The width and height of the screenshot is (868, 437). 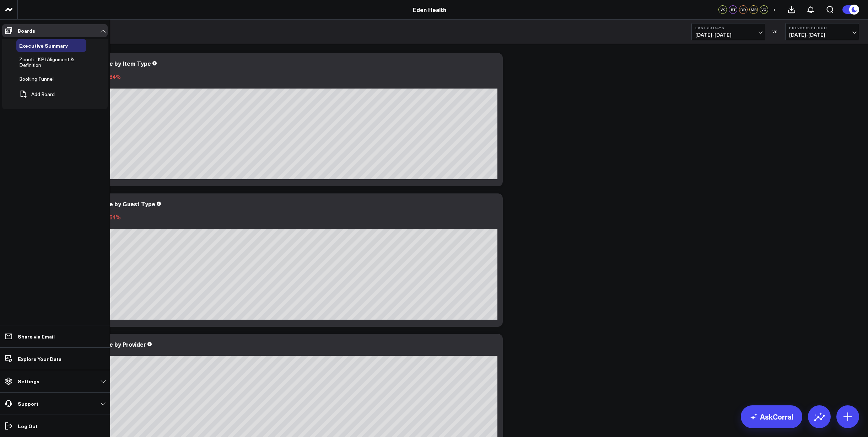 What do you see at coordinates (772, 417) in the screenshot?
I see `a: AskCorral` at bounding box center [772, 417].